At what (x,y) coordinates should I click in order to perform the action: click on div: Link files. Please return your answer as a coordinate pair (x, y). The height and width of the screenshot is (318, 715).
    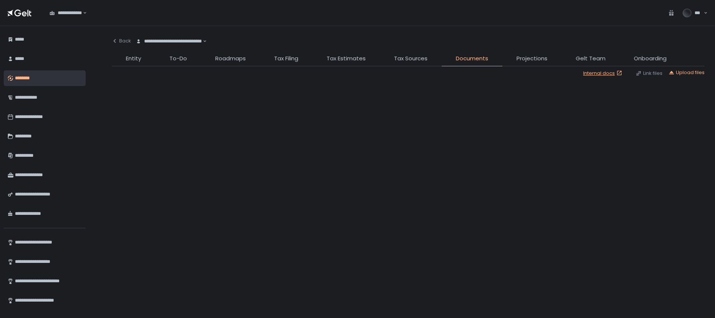
    Looking at the image, I should click on (649, 73).